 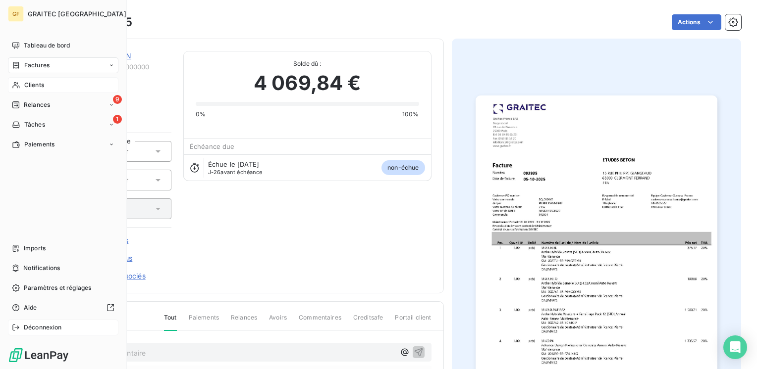 What do you see at coordinates (57, 288) in the screenshot?
I see `span: Paramètres et réglages` at bounding box center [57, 288].